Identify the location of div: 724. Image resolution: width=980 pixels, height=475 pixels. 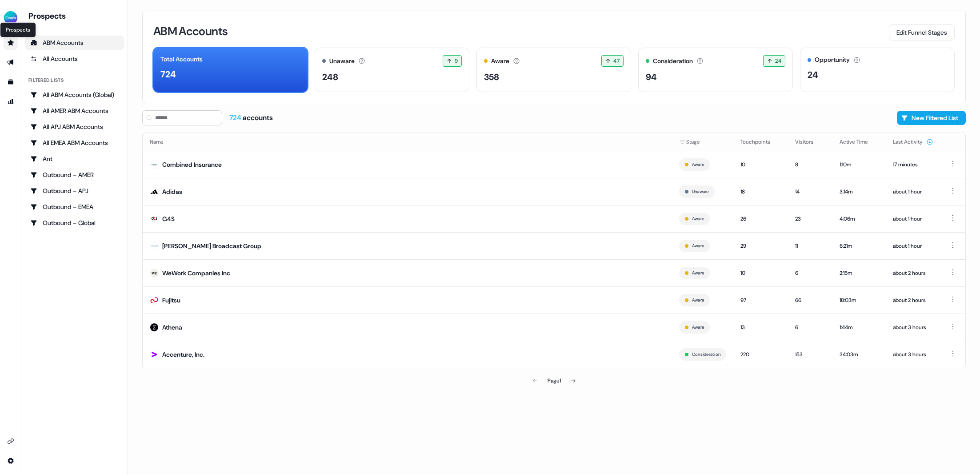
(168, 74).